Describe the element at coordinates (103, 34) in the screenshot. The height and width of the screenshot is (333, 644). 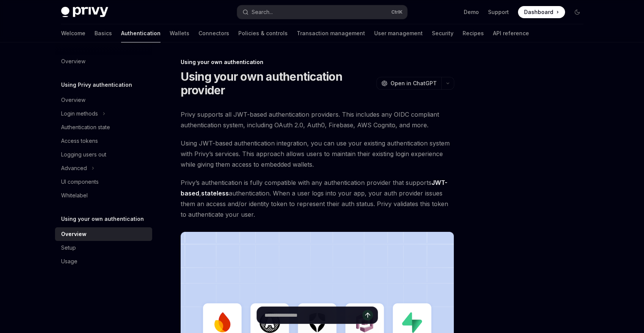
I see `a: Basics` at that location.